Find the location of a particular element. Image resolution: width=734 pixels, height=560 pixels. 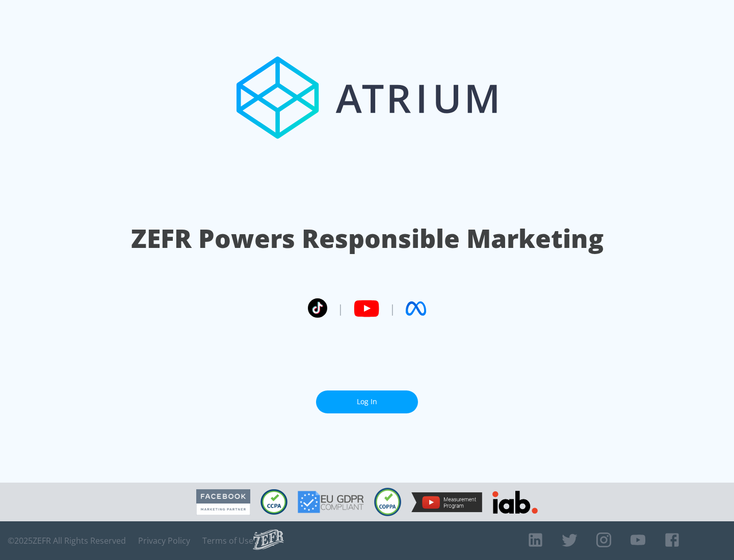

img: YouTube Measurement Program is located at coordinates (447, 502).